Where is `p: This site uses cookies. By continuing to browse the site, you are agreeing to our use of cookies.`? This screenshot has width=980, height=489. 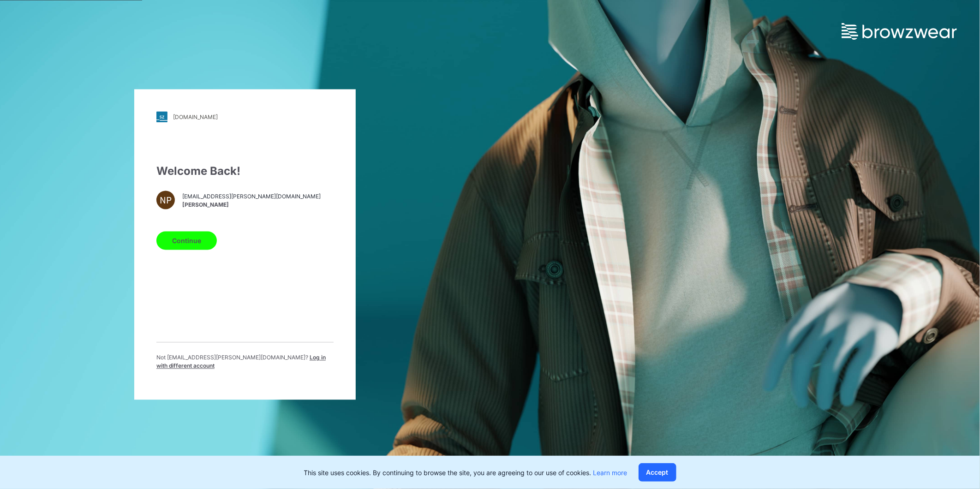 p: This site uses cookies. By continuing to browse the site, you are agreeing to our use of cookies. is located at coordinates (466, 472).